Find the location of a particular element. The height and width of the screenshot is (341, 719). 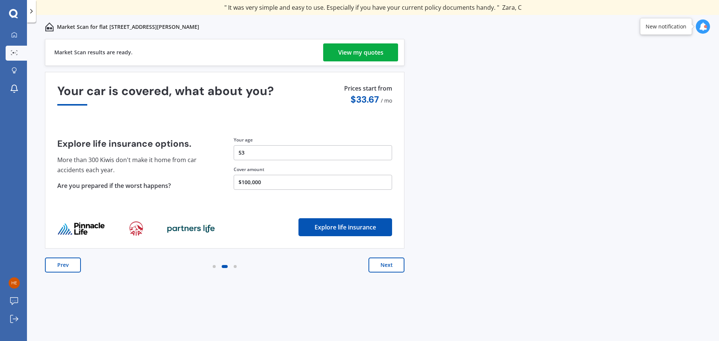

button: Explore life insurance is located at coordinates (345, 227).